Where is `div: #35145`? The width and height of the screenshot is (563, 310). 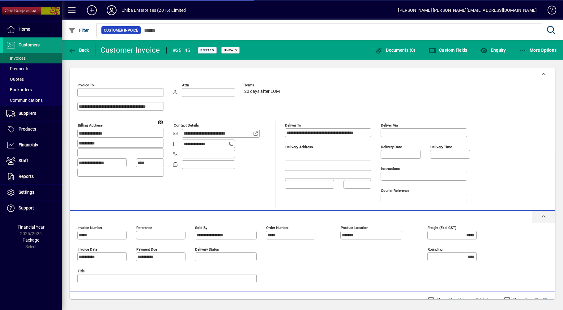
div: #35145 is located at coordinates (182, 50).